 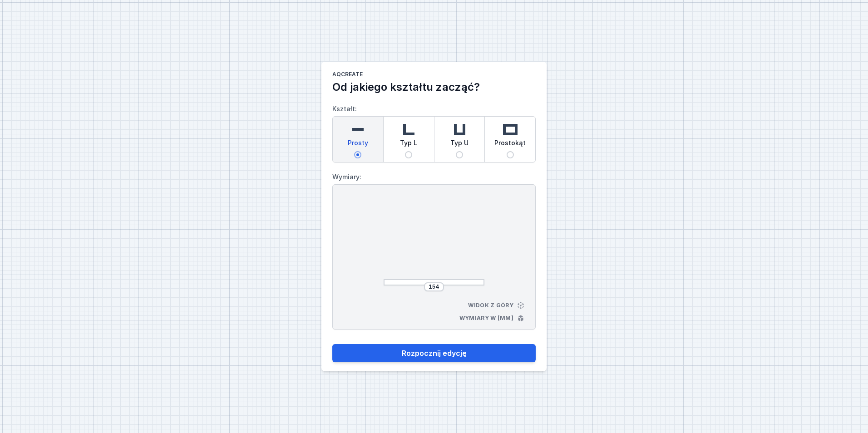 What do you see at coordinates (434, 177) in the screenshot?
I see `label: Wymiary:` at bounding box center [434, 177].